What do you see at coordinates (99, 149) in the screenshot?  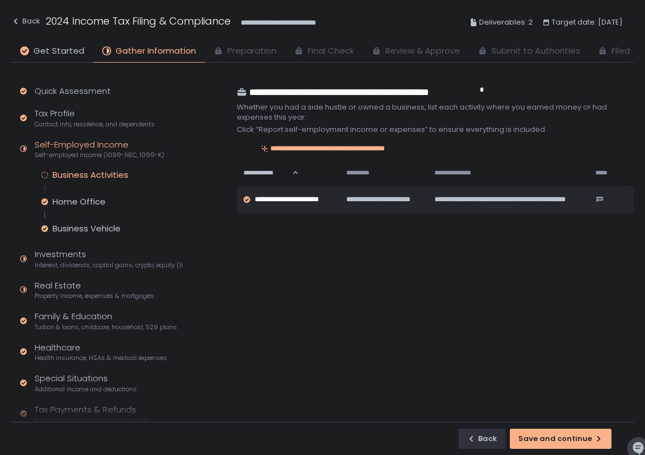 I see `div: Self-Employed Income` at bounding box center [99, 149].